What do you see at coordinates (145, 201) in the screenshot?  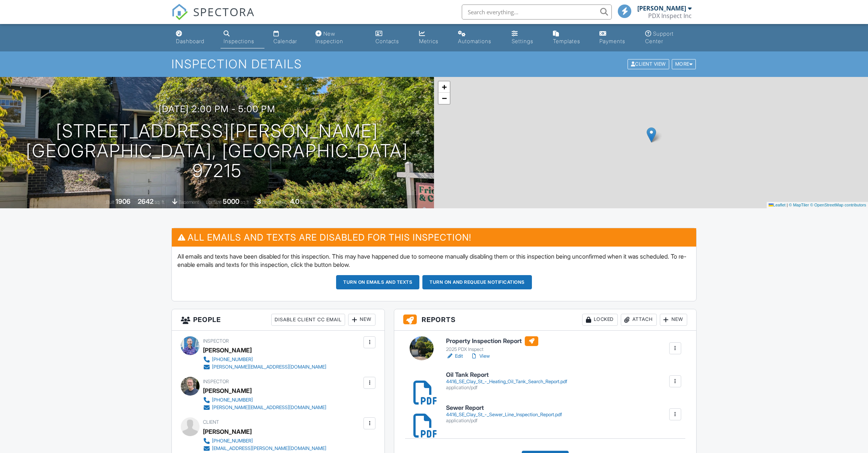 I see `div: 2642` at bounding box center [145, 201].